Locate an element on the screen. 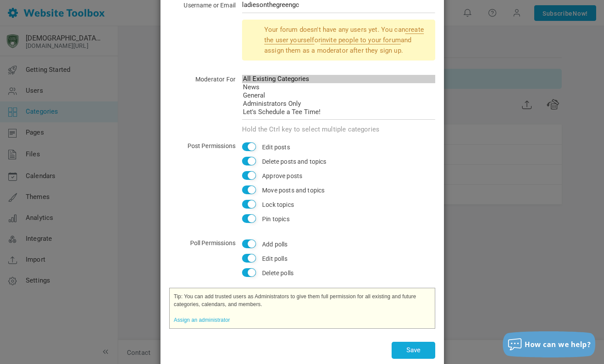  button: How can we help? is located at coordinates (549, 345).